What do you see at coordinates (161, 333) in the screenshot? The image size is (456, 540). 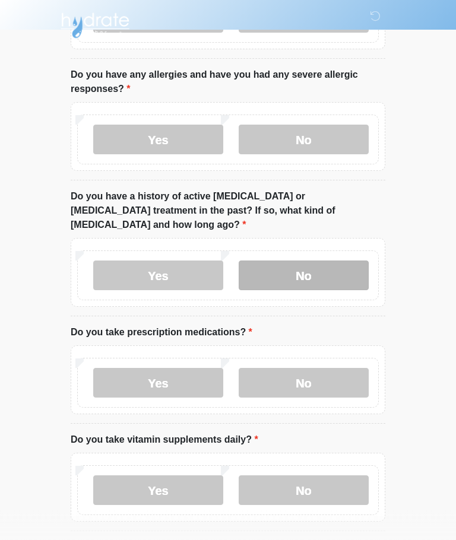 I see `label: Do you take prescription medications?` at bounding box center [161, 333].